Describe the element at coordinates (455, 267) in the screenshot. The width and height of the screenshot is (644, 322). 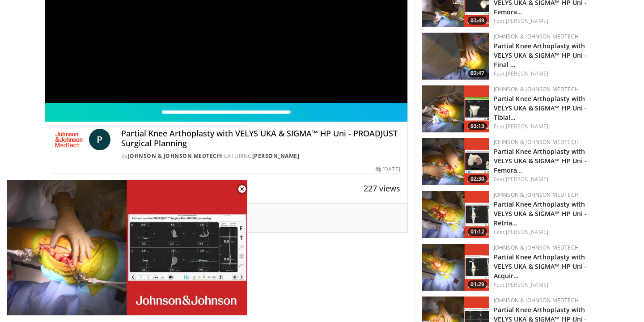
I see `a: 01:29` at that location.